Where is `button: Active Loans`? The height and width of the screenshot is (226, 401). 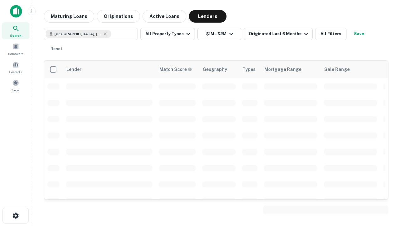 button: Active Loans is located at coordinates (165, 16).